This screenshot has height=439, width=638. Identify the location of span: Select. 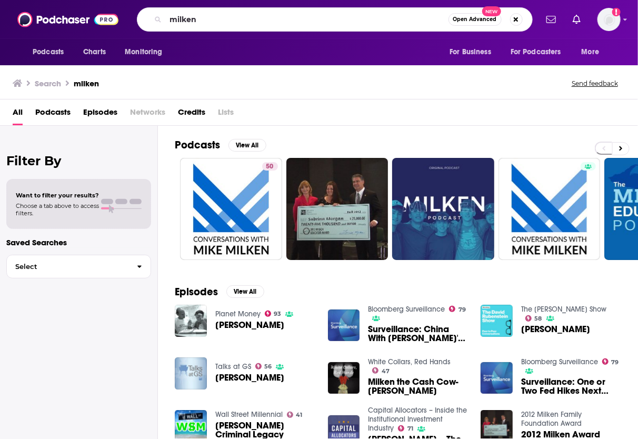
(67, 266).